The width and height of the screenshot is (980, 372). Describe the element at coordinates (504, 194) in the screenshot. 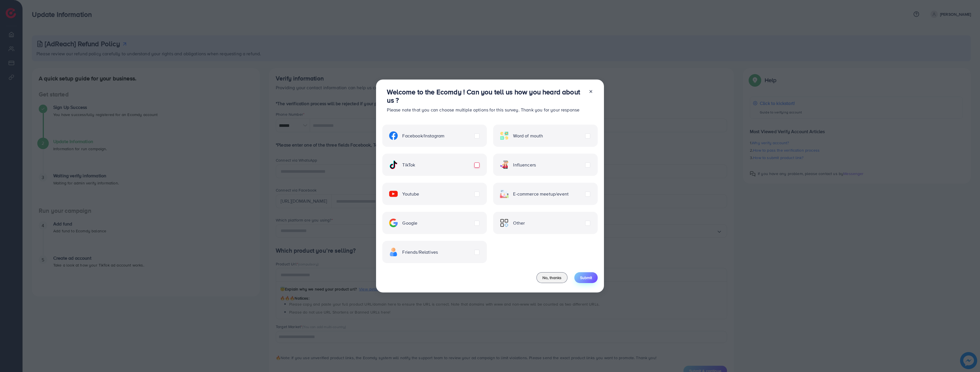

I see `img: ic-ecommerce.d1fa3848.svg` at that location.